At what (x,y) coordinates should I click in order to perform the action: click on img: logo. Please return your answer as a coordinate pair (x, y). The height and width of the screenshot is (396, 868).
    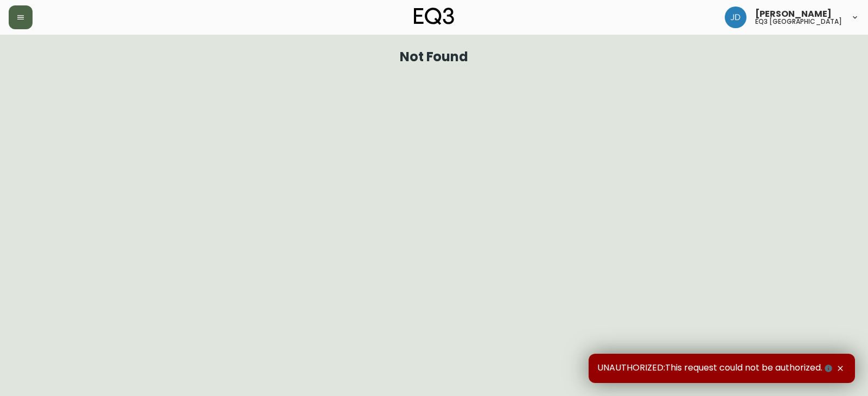
    Looking at the image, I should click on (434, 16).